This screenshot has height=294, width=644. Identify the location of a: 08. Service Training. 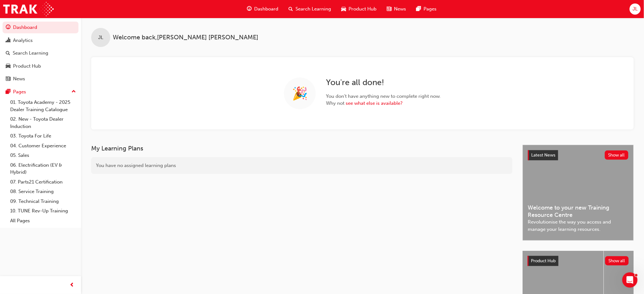
(43, 191).